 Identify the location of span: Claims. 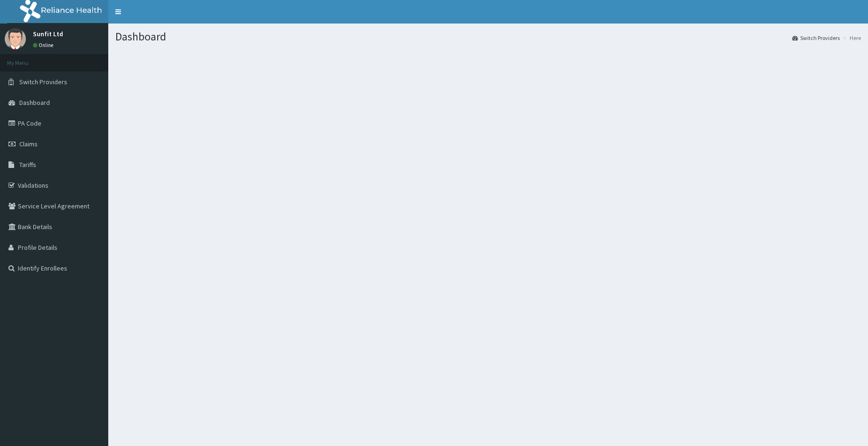
(28, 144).